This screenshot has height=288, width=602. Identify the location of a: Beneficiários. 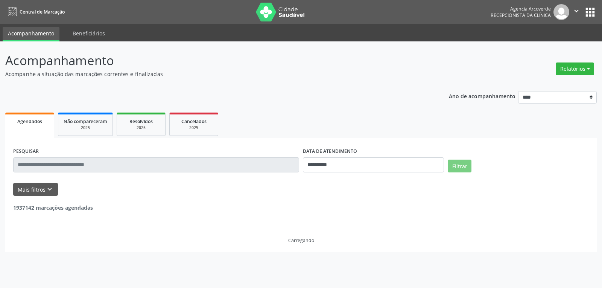
(89, 33).